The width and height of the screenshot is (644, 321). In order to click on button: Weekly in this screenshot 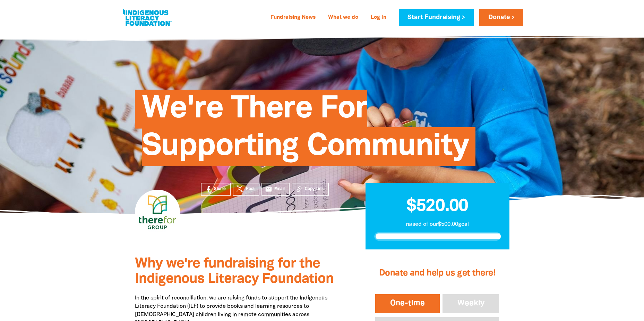, I will do `click(471, 303)`.